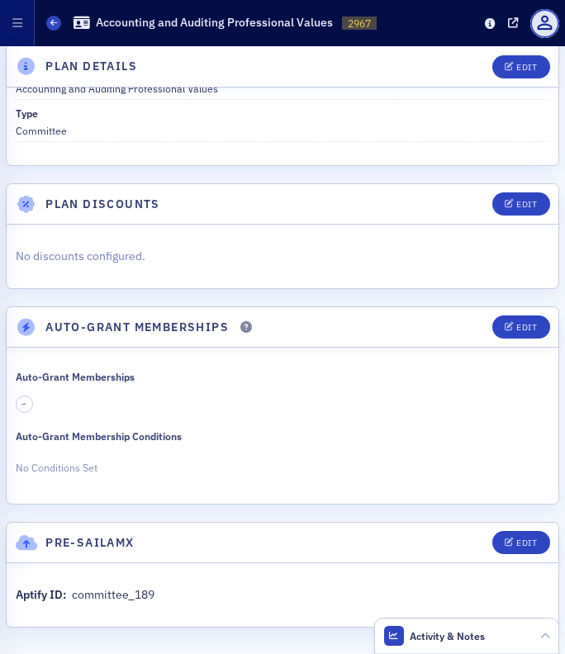  I want to click on h4: Plan Discounts, so click(102, 204).